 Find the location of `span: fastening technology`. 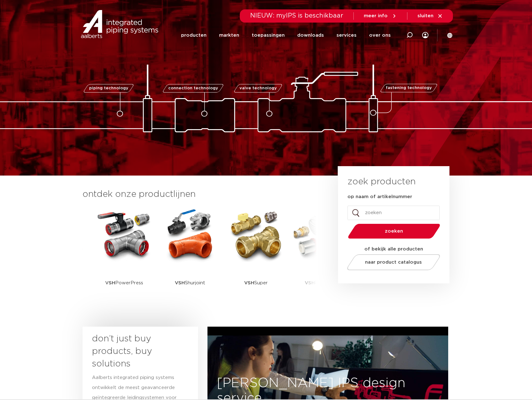

span: fastening technology is located at coordinates (408, 88).